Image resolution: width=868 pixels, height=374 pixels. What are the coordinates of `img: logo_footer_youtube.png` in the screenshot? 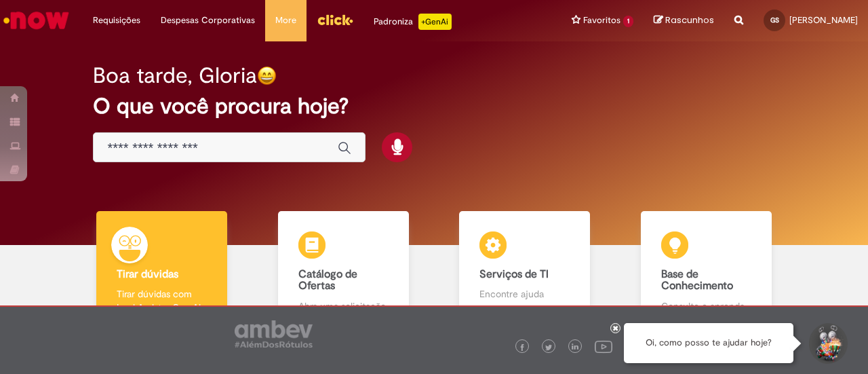 It's located at (603, 346).